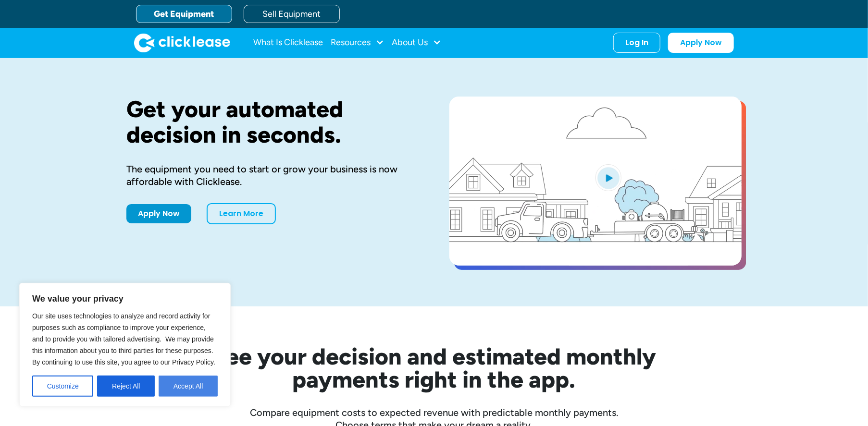 Image resolution: width=868 pixels, height=426 pixels. I want to click on div: The equipment you need to start or grow your business is now affordable with Clicklease., so click(273, 175).